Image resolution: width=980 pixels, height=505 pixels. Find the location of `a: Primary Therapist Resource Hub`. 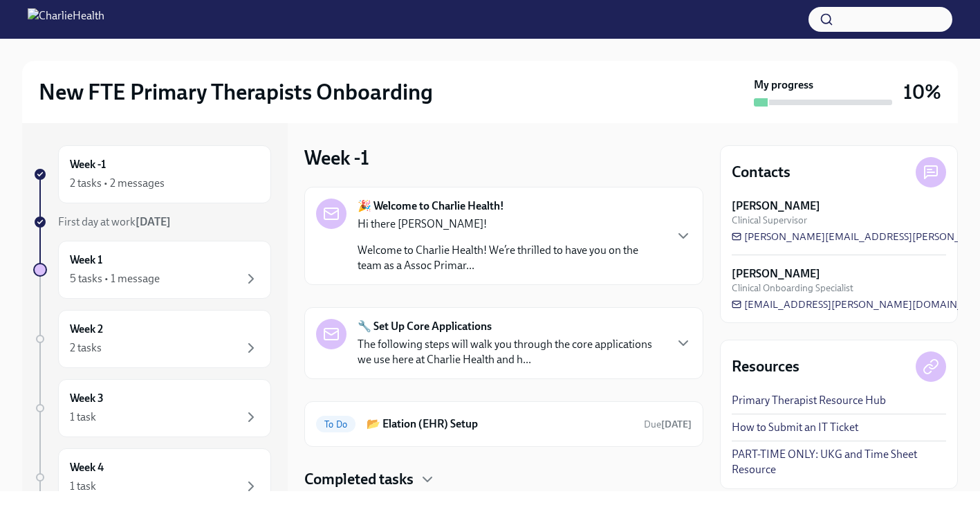

a: Primary Therapist Resource Hub is located at coordinates (808, 400).